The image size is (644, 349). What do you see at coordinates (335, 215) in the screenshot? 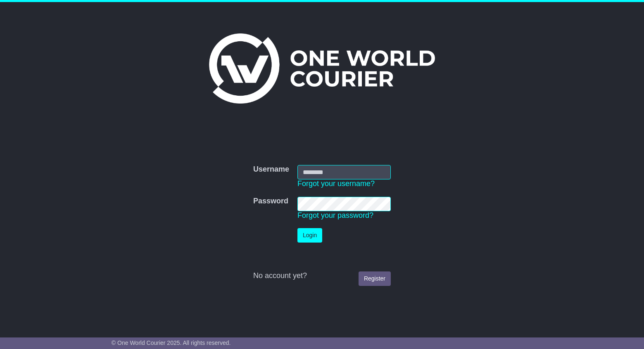
I see `a: Forgot your password?` at bounding box center [335, 215].